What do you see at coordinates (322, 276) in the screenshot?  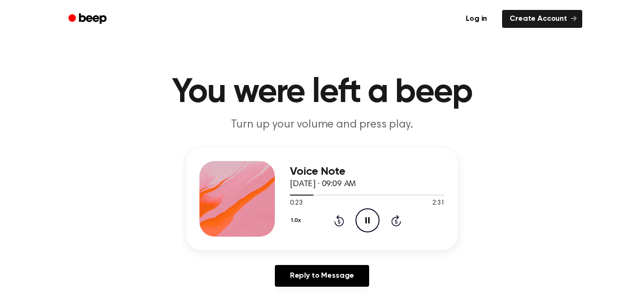 I see `a: Reply to Message` at bounding box center [322, 276].